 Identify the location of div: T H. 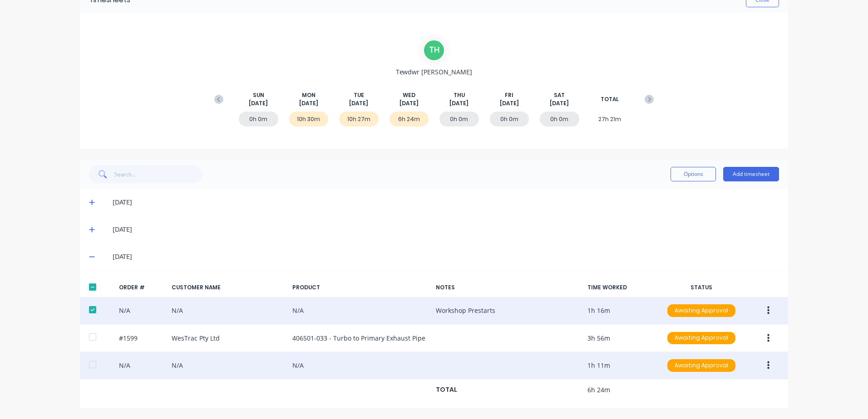
(434, 50).